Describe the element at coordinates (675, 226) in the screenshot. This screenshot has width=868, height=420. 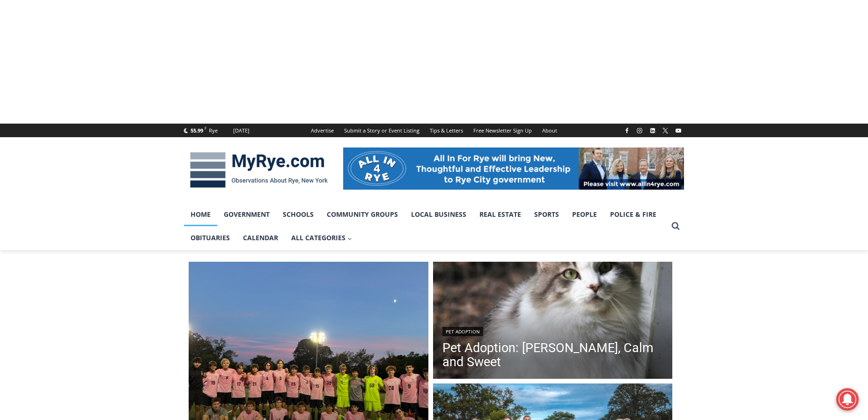
I see `button: View Search Form` at that location.